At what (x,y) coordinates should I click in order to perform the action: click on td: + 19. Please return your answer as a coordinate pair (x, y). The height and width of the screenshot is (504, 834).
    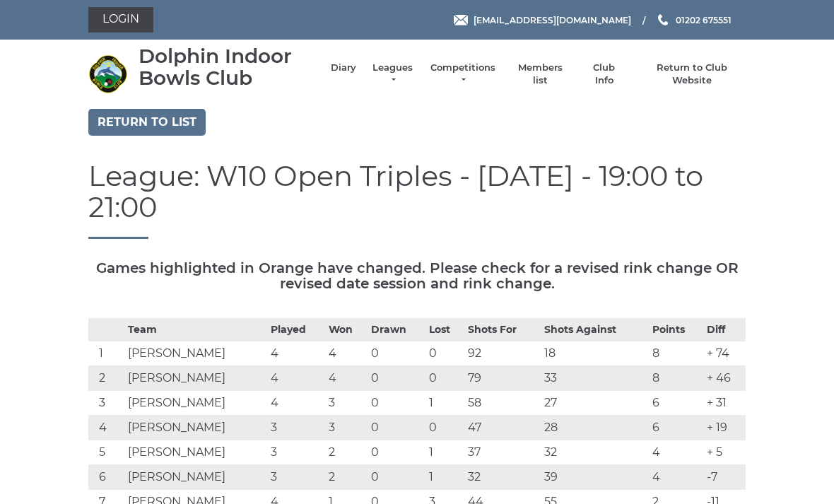
    Looking at the image, I should click on (724, 427).